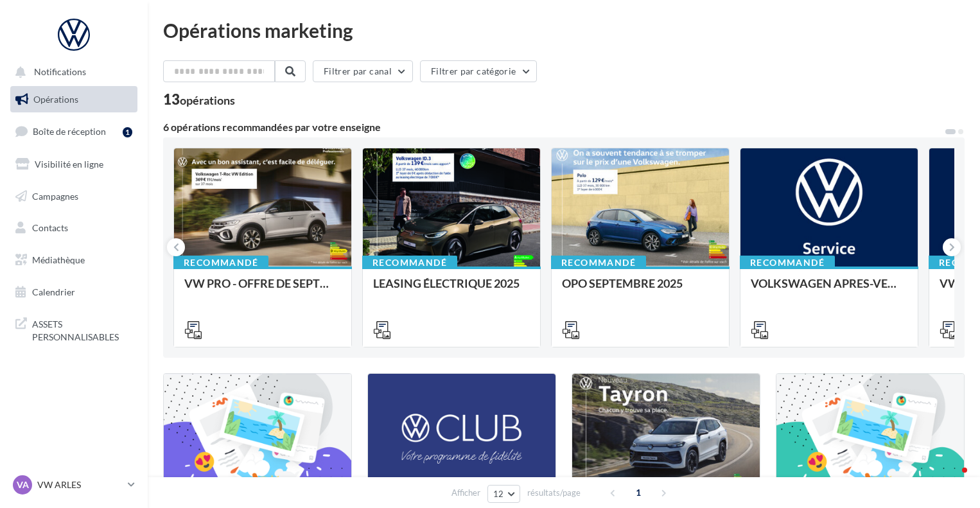 The image size is (980, 508). What do you see at coordinates (50, 227) in the screenshot?
I see `span: Contacts` at bounding box center [50, 227].